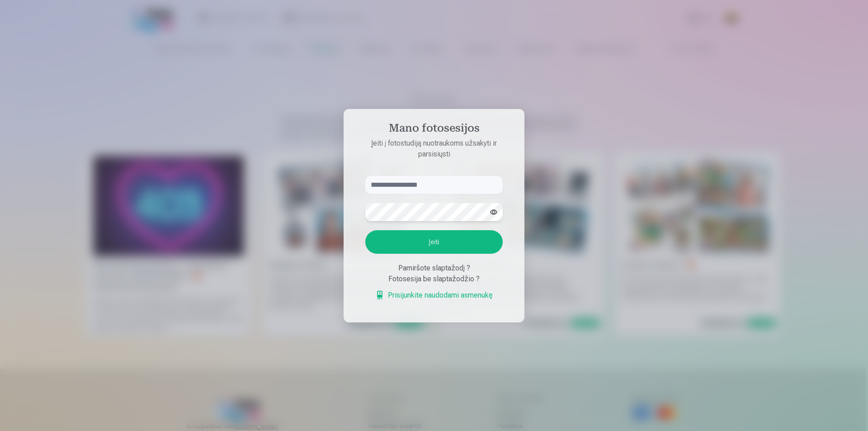 The width and height of the screenshot is (868, 431). Describe the element at coordinates (434, 130) in the screenshot. I see `h4: Mano fotosesijos` at that location.